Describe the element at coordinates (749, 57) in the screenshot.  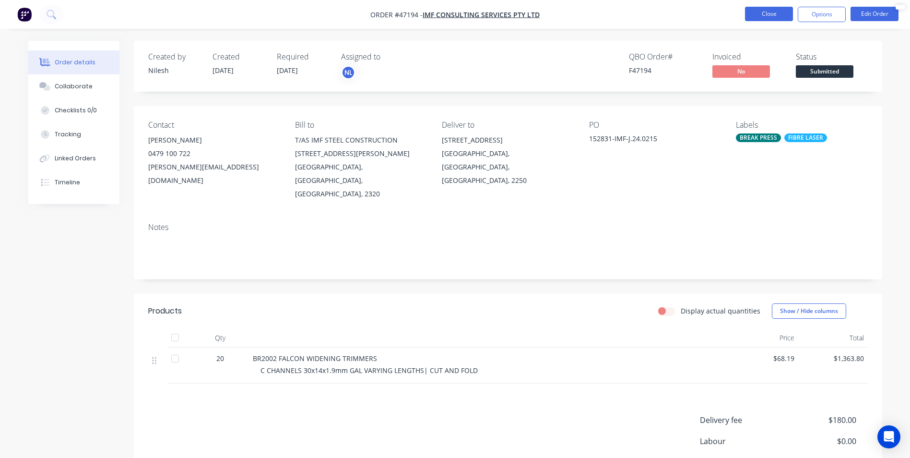
I see `div: Invoiced` at that location.